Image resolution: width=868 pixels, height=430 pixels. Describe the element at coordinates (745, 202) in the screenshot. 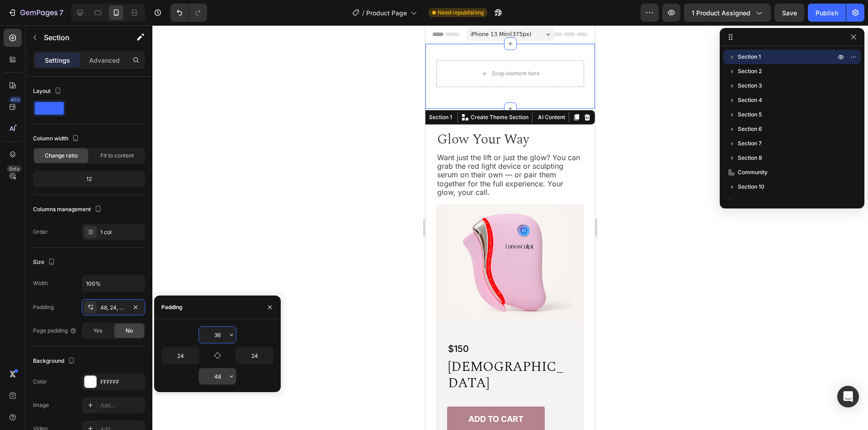

I see `span: Footer` at that location.